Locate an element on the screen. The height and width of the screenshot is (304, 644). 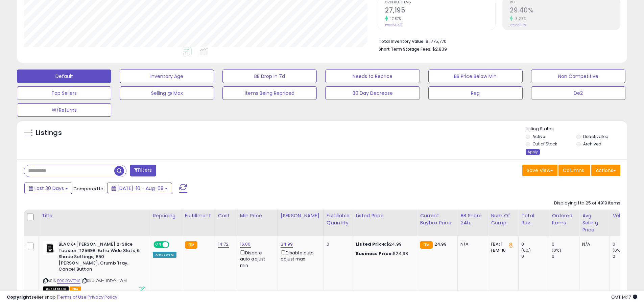
small: 17.87% is located at coordinates (394, 19).